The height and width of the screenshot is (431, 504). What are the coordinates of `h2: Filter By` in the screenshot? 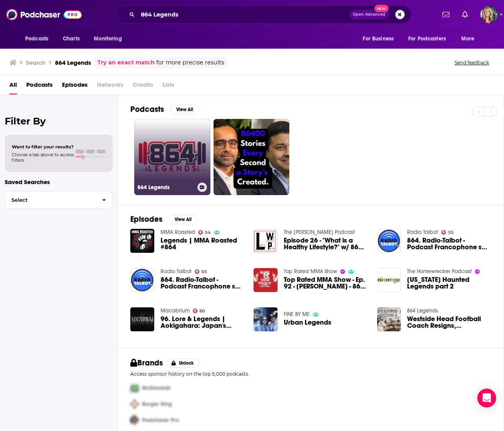 It's located at (58, 121).